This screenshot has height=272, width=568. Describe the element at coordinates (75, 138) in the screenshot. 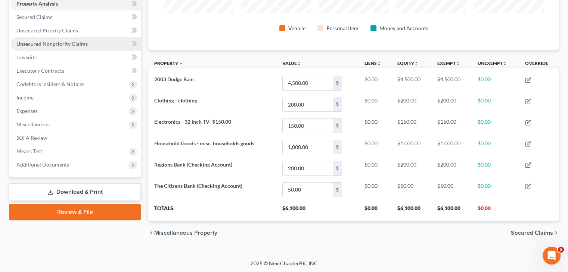

I see `a: SOFA Review` at that location.